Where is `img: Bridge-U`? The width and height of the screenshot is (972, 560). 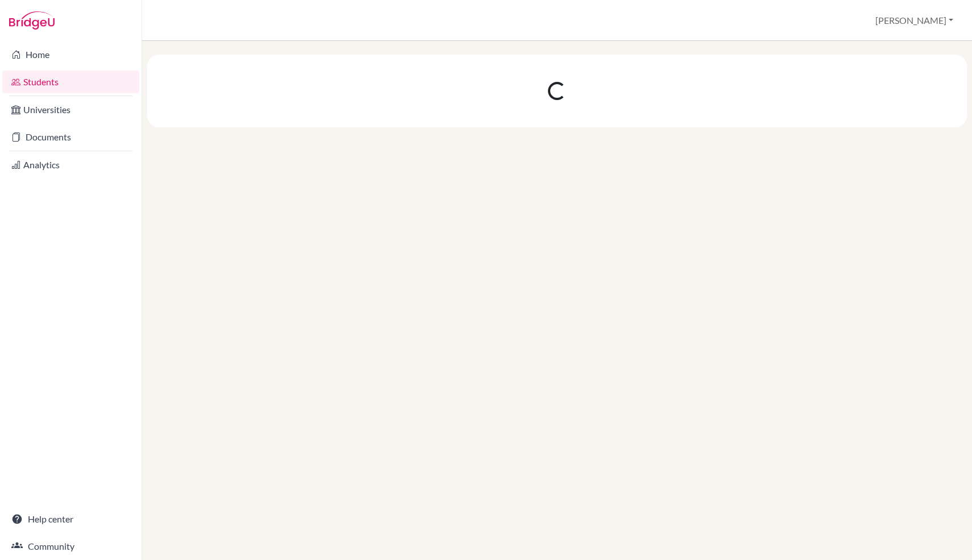
img: Bridge-U is located at coordinates (32, 20).